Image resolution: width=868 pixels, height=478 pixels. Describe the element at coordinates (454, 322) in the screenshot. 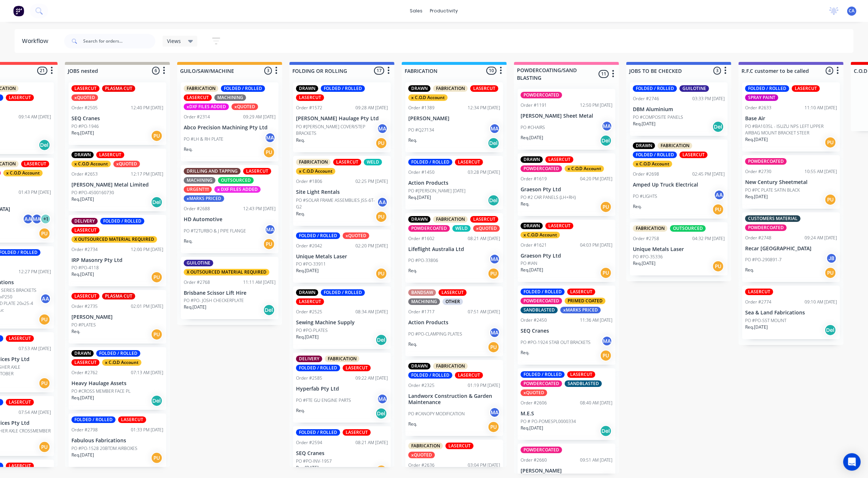

I see `p: Action Products` at that location.